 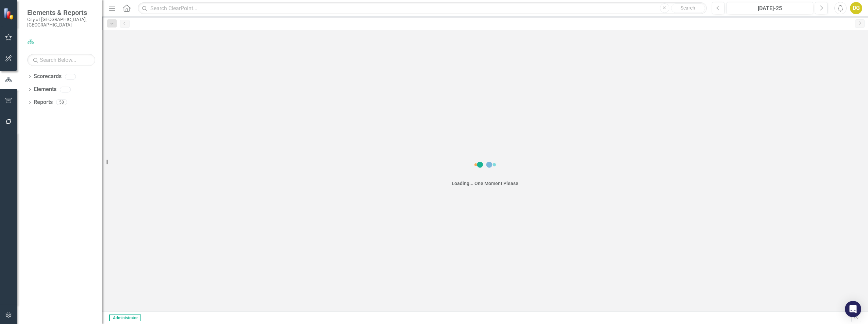 What do you see at coordinates (62, 13) in the screenshot?
I see `span: Elements & Reports` at bounding box center [62, 13].